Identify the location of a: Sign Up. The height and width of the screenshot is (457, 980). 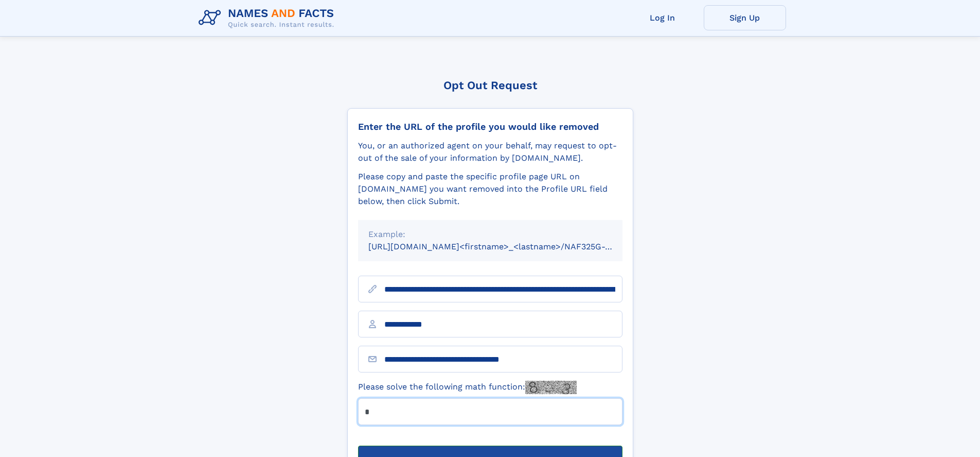
(745, 18).